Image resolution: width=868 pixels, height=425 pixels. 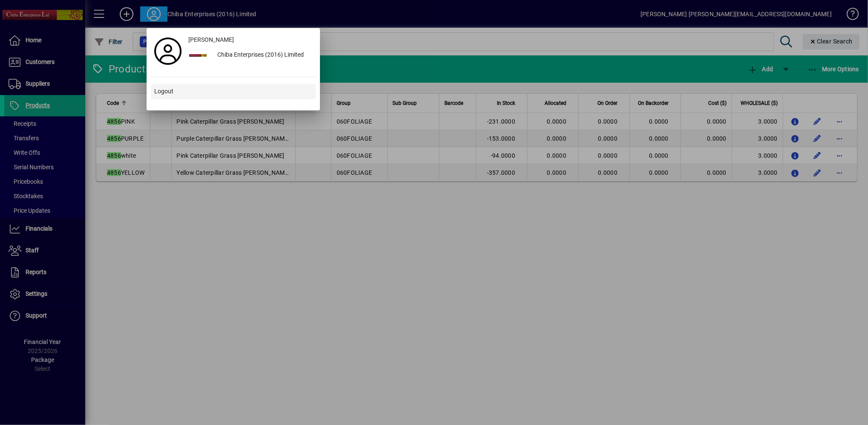 I want to click on button: Logout, so click(x=233, y=92).